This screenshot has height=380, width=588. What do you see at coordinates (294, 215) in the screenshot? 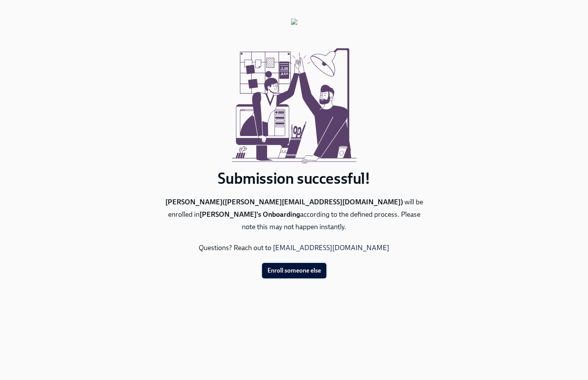
I see `p: will be enrolled in according to the defined process. Please note this may not happen instantly.` at bounding box center [294, 215].